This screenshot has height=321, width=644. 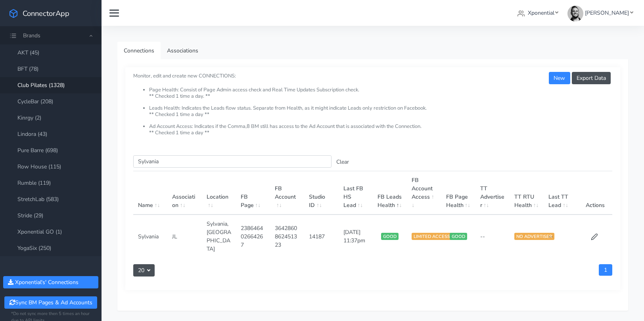 What do you see at coordinates (183, 50) in the screenshot?
I see `a: Associations` at bounding box center [183, 50].